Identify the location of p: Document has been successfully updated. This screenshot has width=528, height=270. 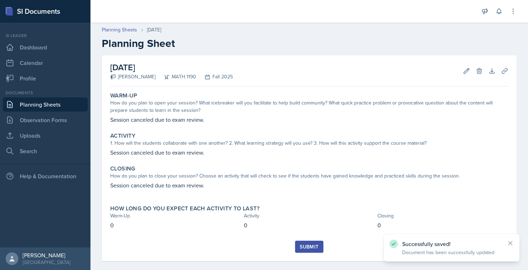
(452, 253).